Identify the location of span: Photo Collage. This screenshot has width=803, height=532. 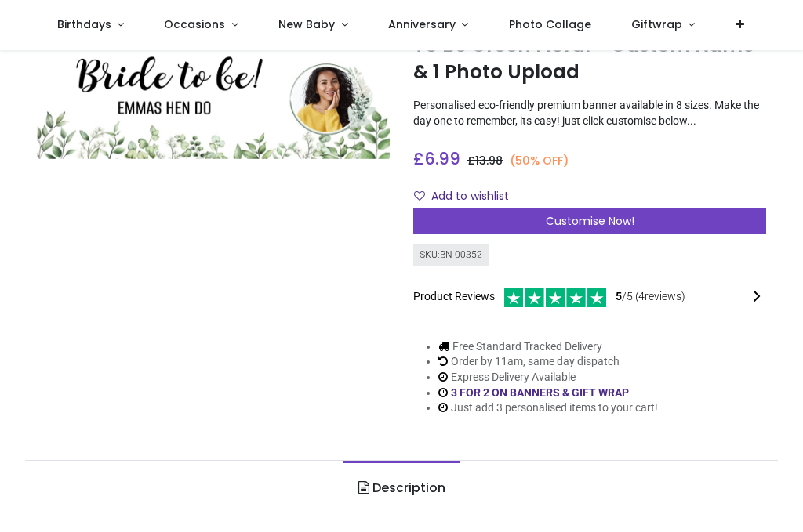
(550, 24).